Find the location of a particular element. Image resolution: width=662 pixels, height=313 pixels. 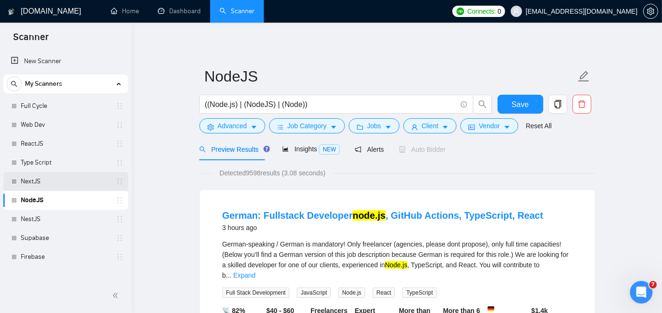

span: React is located at coordinates (384, 293).